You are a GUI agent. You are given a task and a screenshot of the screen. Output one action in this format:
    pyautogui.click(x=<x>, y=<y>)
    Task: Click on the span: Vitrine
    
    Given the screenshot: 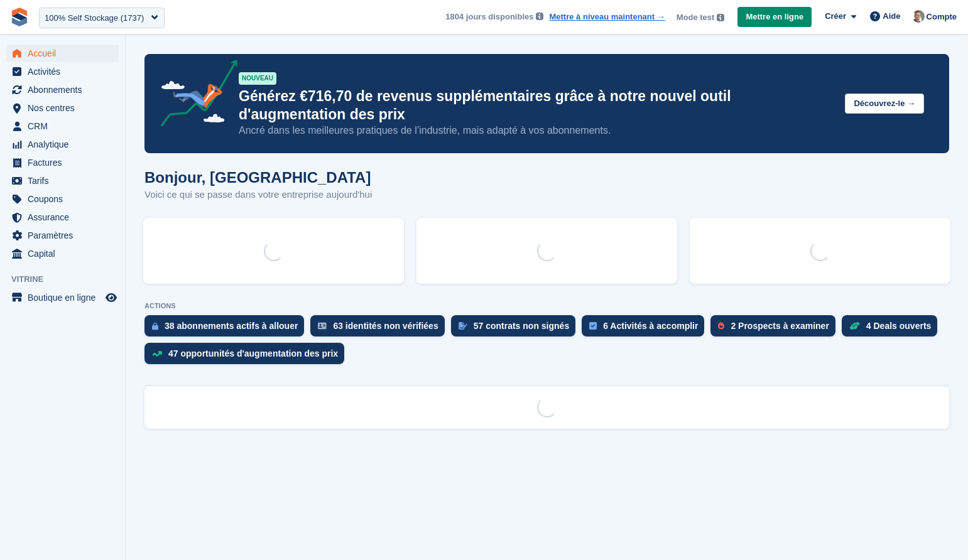 What is the action you would take?
    pyautogui.click(x=68, y=280)
    